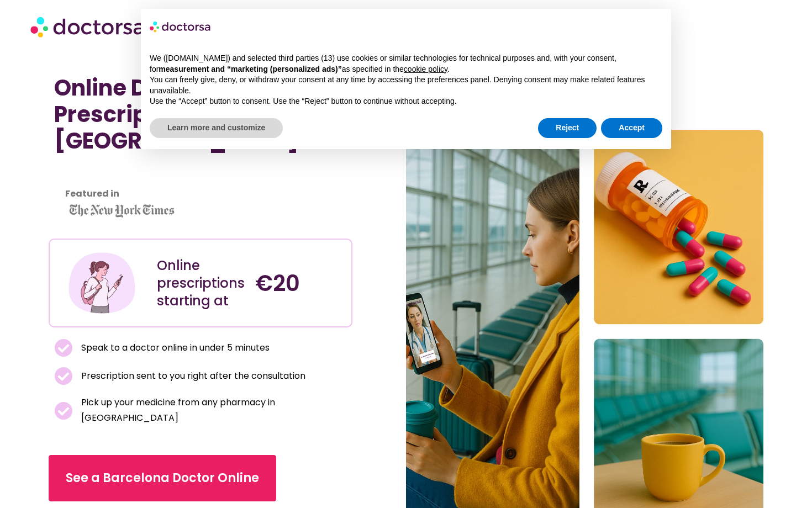 This screenshot has height=508, width=812. I want to click on strong: measurement and “marketing (personalized ads)”, so click(250, 69).